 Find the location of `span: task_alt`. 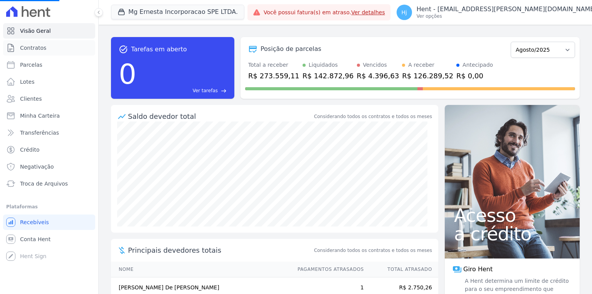

span: task_alt is located at coordinates (123, 49).